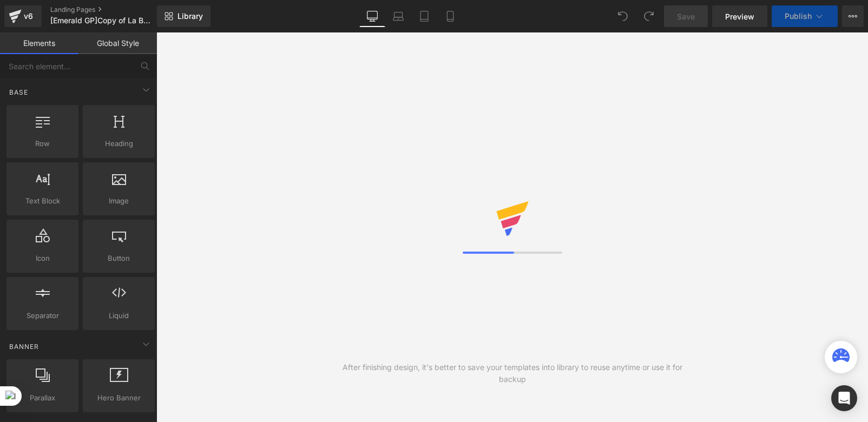  What do you see at coordinates (190, 16) in the screenshot?
I see `span: Library` at bounding box center [190, 16].